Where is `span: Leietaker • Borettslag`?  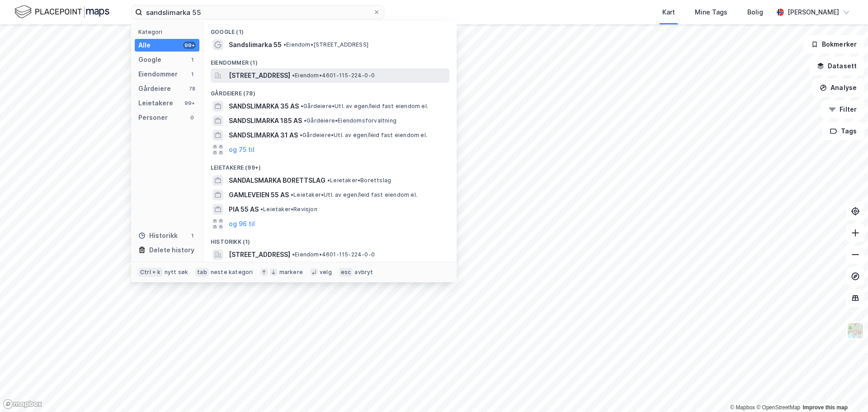
span: Leietaker • Borettslag is located at coordinates (359, 180).